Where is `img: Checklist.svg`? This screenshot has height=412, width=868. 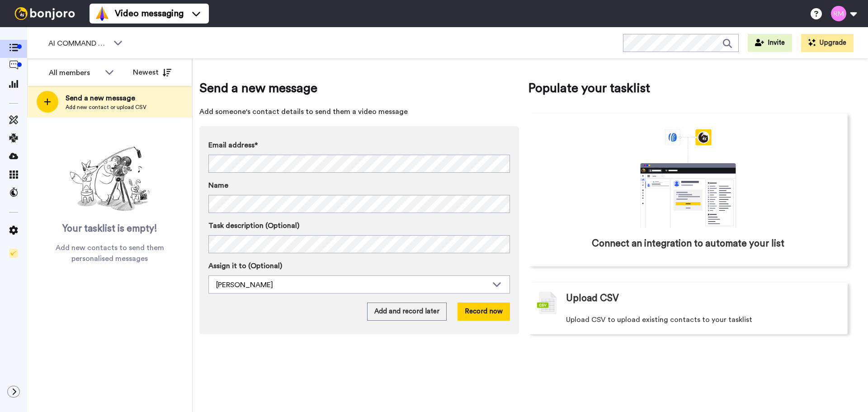
img: Checklist.svg is located at coordinates (14, 253).